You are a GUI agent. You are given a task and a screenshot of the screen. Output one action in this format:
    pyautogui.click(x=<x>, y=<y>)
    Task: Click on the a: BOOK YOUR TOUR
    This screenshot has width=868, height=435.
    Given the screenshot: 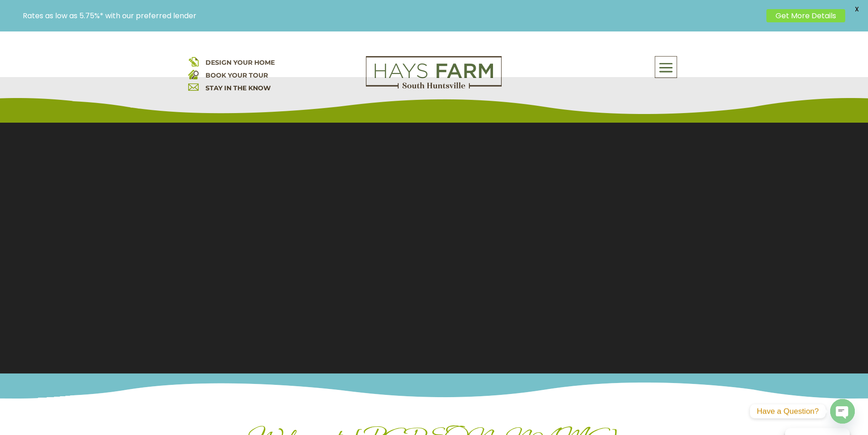 What is the action you would take?
    pyautogui.click(x=237, y=75)
    